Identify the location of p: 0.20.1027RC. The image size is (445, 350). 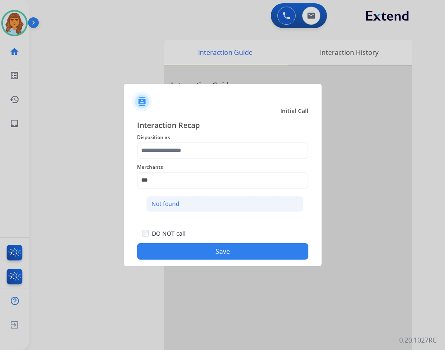
(418, 340).